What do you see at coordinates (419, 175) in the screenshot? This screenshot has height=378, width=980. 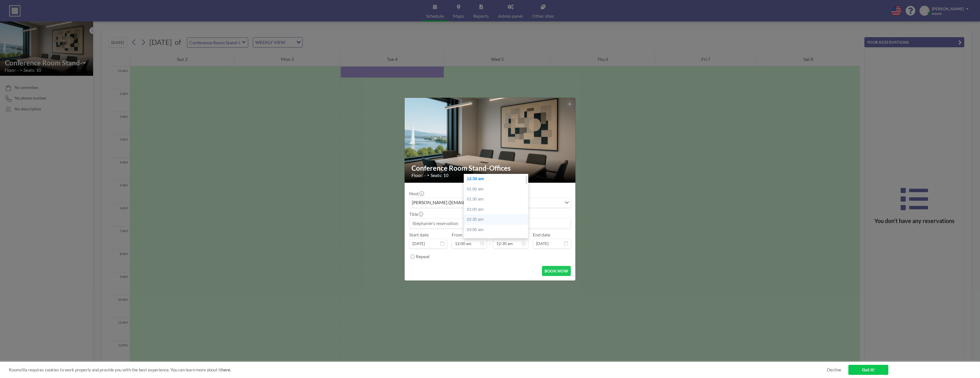 I see `span: Floor: -` at bounding box center [419, 175].